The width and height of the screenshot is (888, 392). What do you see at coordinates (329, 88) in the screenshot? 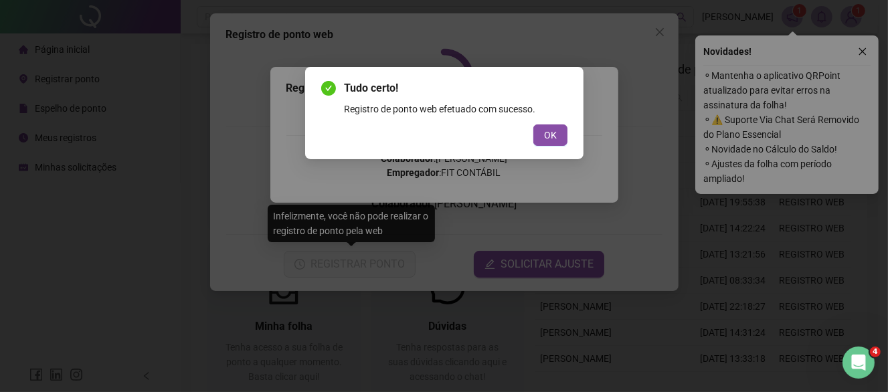
I see `span: check-circle` at bounding box center [329, 88].